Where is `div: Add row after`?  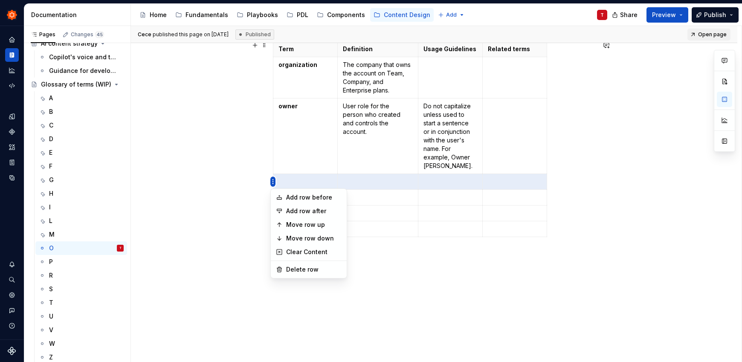 div: Add row after is located at coordinates (314, 211).